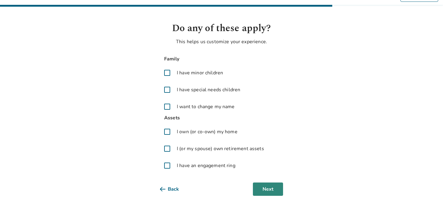  Describe the element at coordinates (222, 118) in the screenshot. I see `span: Assets` at that location.